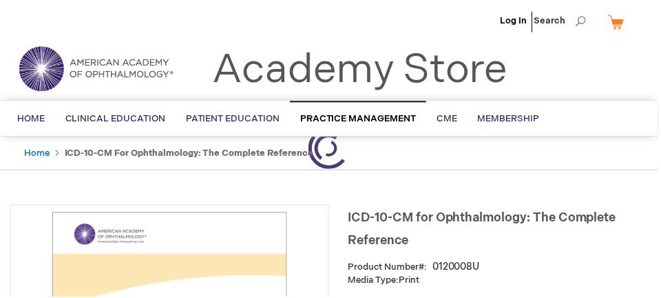 The height and width of the screenshot is (298, 661). I want to click on a: Academy Store, so click(362, 70).